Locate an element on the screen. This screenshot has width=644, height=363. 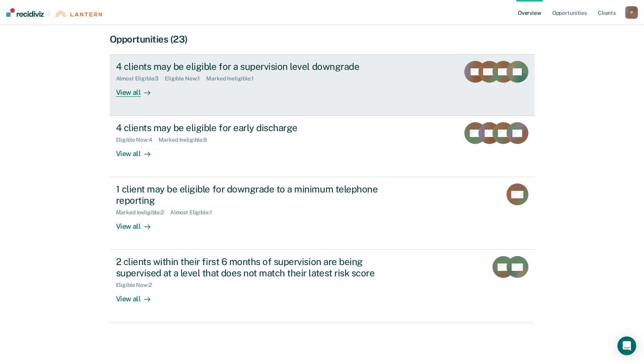
button: P is located at coordinates (631, 13).